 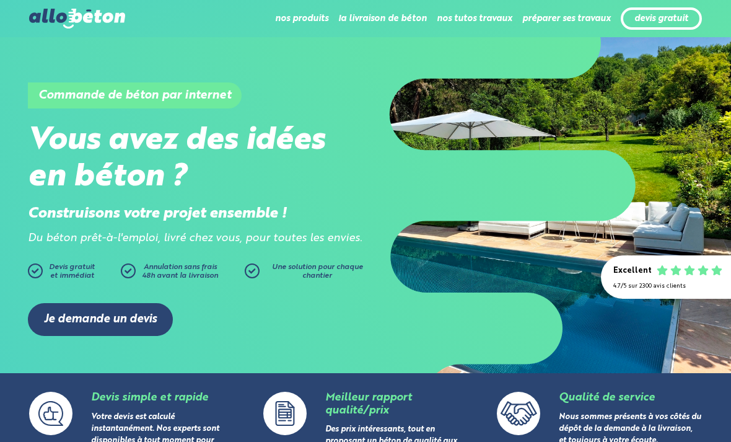 What do you see at coordinates (633, 271) in the screenshot?
I see `div: Excellent` at bounding box center [633, 271].